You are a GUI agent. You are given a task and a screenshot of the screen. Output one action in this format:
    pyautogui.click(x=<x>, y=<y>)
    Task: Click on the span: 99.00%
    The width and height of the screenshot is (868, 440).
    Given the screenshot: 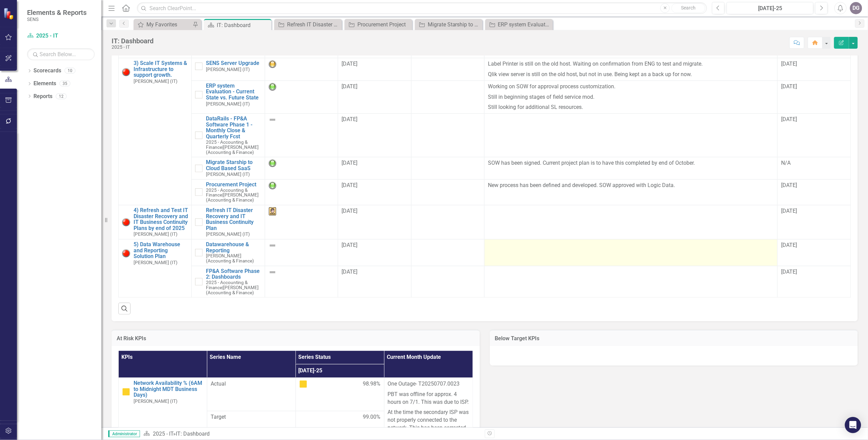 What is the action you would take?
    pyautogui.click(x=372, y=417)
    